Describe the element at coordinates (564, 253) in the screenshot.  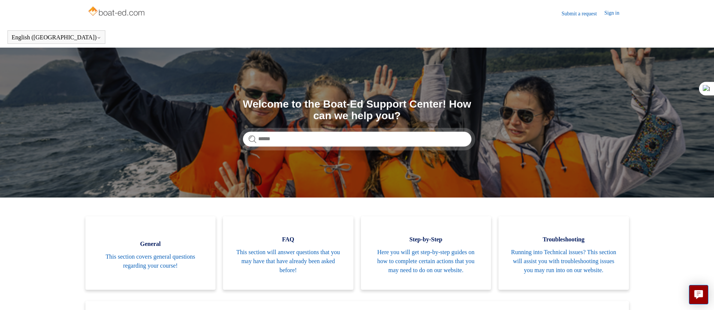
I see `a: Troubleshooting Running into Technical issues? This section will assist you with troubleshooting ...` at that location.